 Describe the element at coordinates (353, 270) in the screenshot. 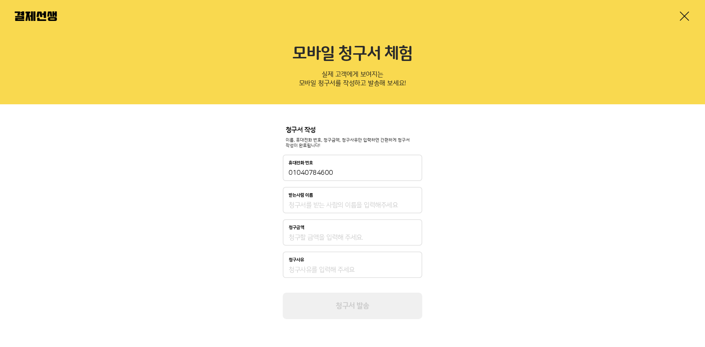

I see `input: 청구사유` at that location.